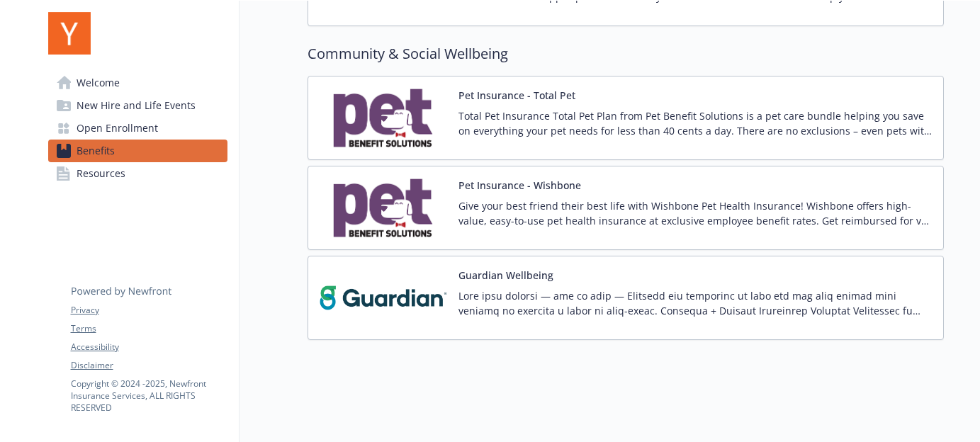 Image resolution: width=980 pixels, height=442 pixels. What do you see at coordinates (695, 214) in the screenshot?
I see `p: Give your best friend their best life with Wishbone Pet Health Insurance! Wishbone offers high-va...` at bounding box center [695, 214].